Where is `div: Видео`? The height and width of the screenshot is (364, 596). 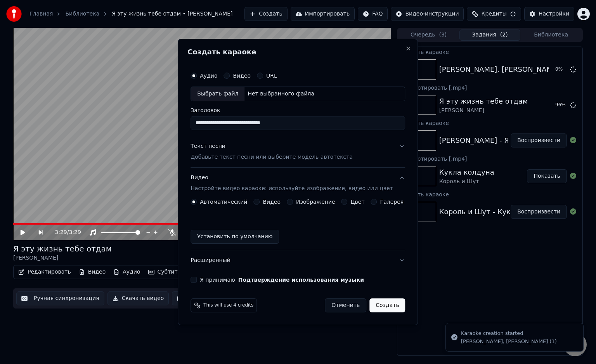
div: Видео is located at coordinates (291, 183).